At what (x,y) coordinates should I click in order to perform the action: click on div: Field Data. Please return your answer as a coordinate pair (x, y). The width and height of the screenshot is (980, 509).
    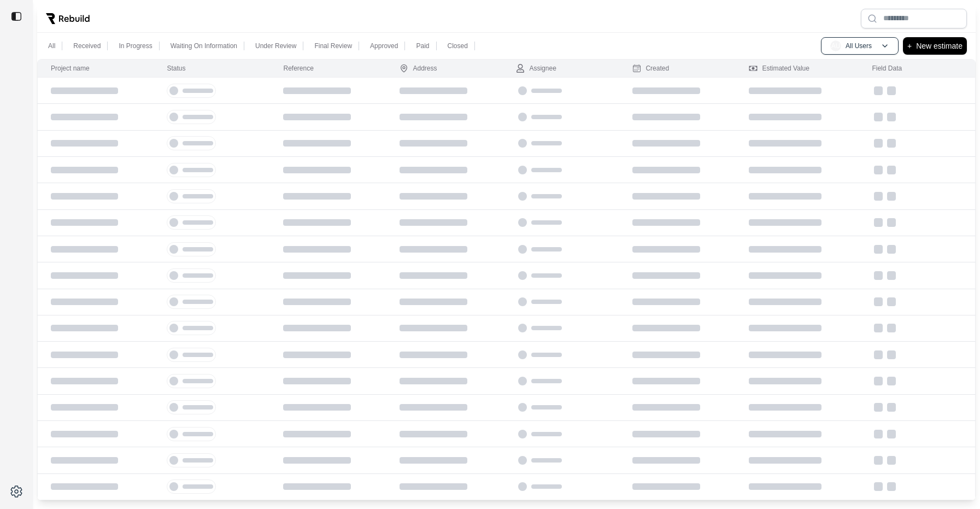
    Looking at the image, I should click on (887, 68).